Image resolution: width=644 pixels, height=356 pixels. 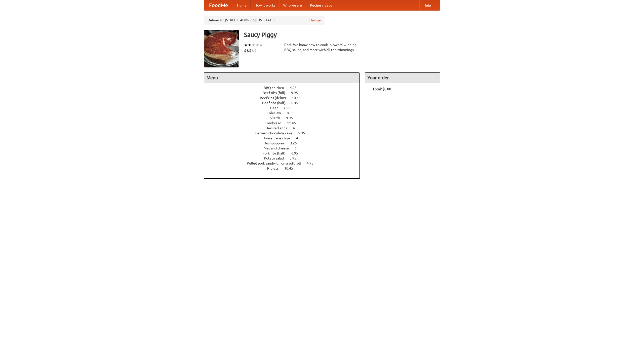 I want to click on a: Pulled pork sandwich on a soft roll 4.95, so click(x=285, y=163).